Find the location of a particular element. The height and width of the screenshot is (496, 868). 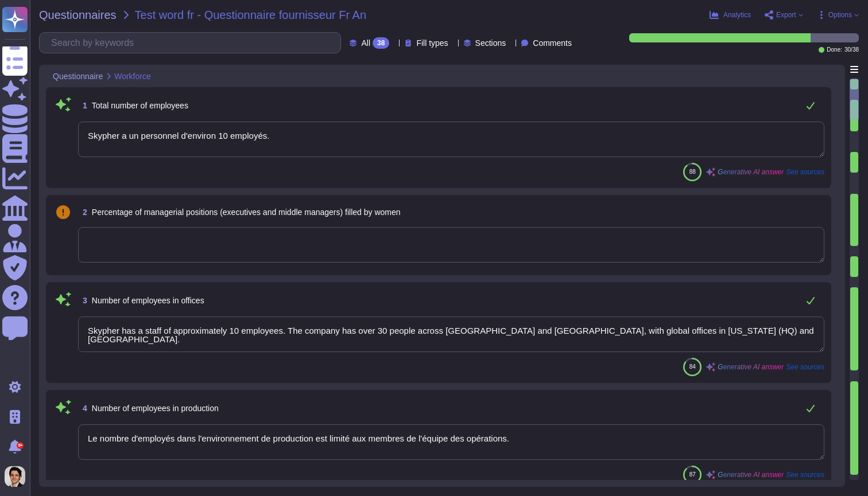

span: Number of employees in production is located at coordinates (155, 408).